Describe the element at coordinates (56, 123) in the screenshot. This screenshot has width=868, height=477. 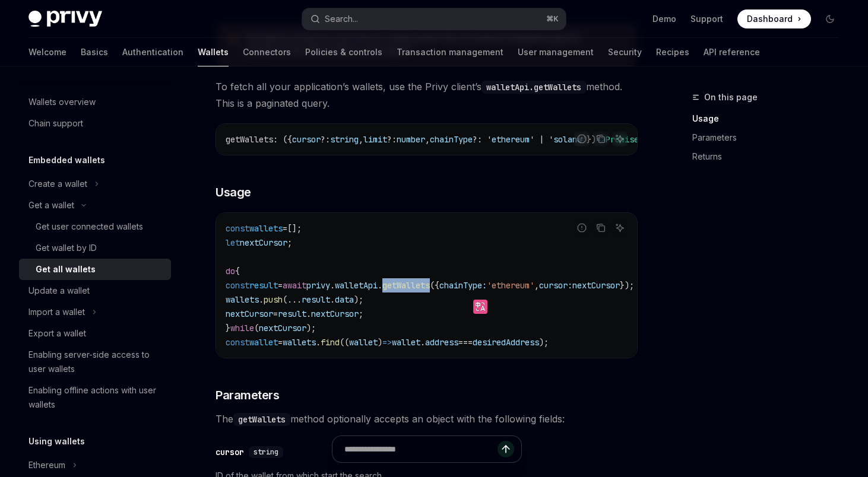
I see `div: Chain support` at that location.